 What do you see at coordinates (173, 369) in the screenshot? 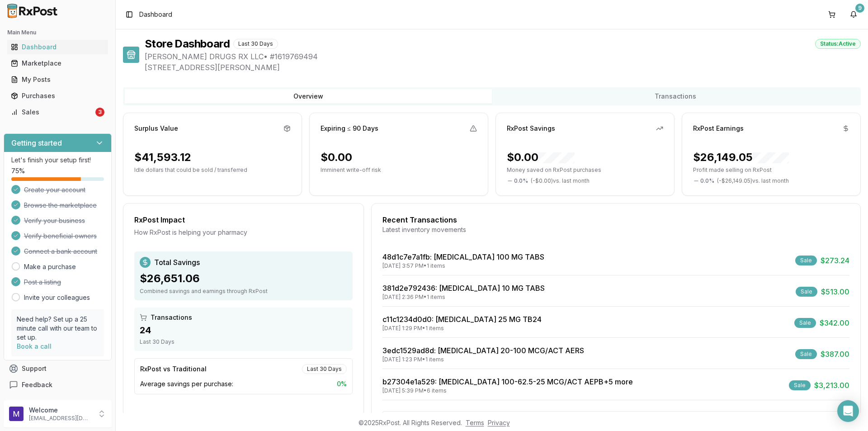
I see `div: RxPost vs Traditional` at bounding box center [173, 369].